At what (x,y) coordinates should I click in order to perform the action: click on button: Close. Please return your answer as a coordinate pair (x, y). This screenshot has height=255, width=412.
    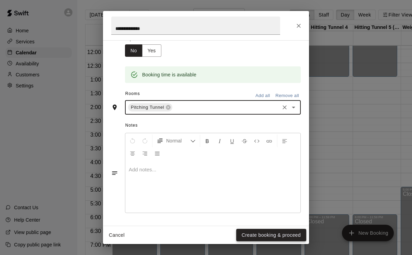
    Looking at the image, I should click on (299, 26).